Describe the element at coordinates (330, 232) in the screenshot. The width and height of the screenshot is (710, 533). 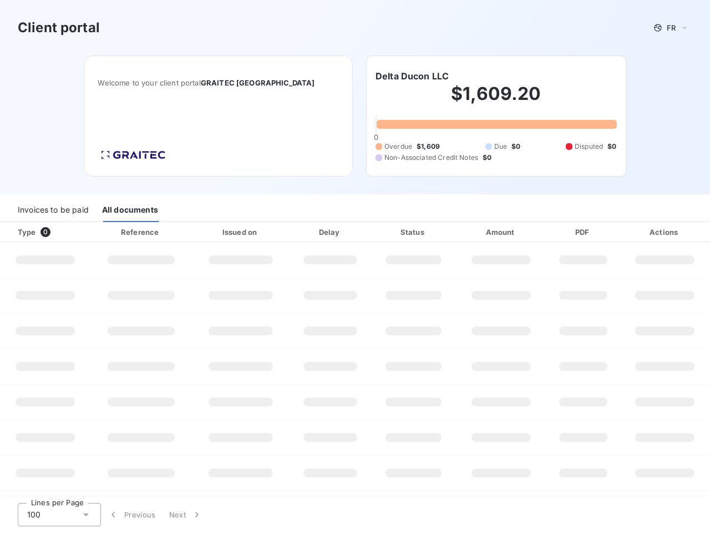
I see `div: Delay` at that location.